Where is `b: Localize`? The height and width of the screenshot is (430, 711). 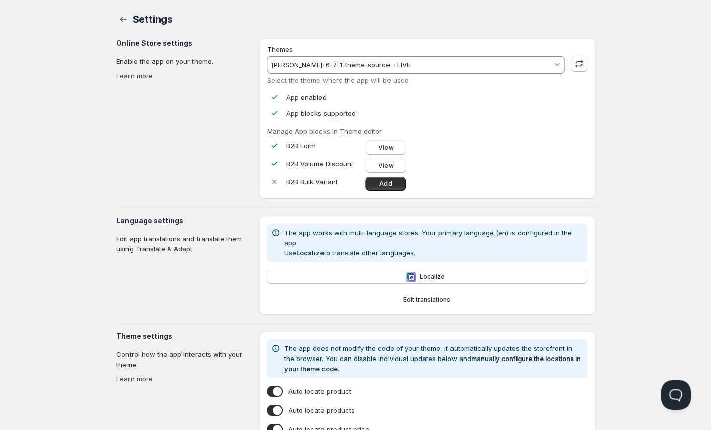
b: Localize is located at coordinates (309, 253).